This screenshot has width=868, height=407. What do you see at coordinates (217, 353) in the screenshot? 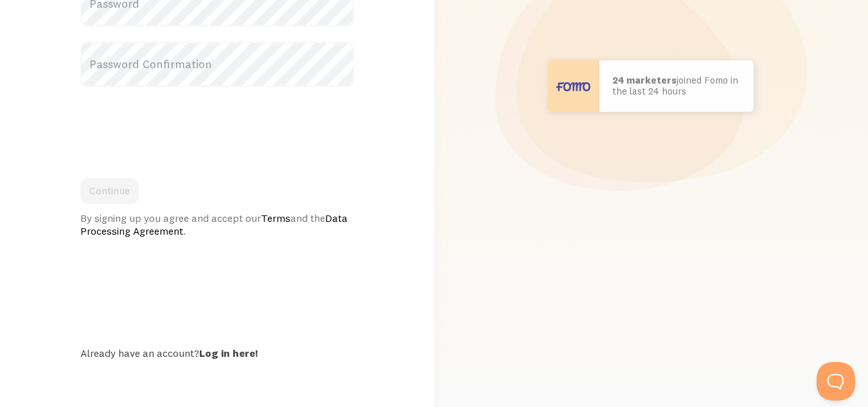
I see `div: Already have an account?` at bounding box center [217, 353].